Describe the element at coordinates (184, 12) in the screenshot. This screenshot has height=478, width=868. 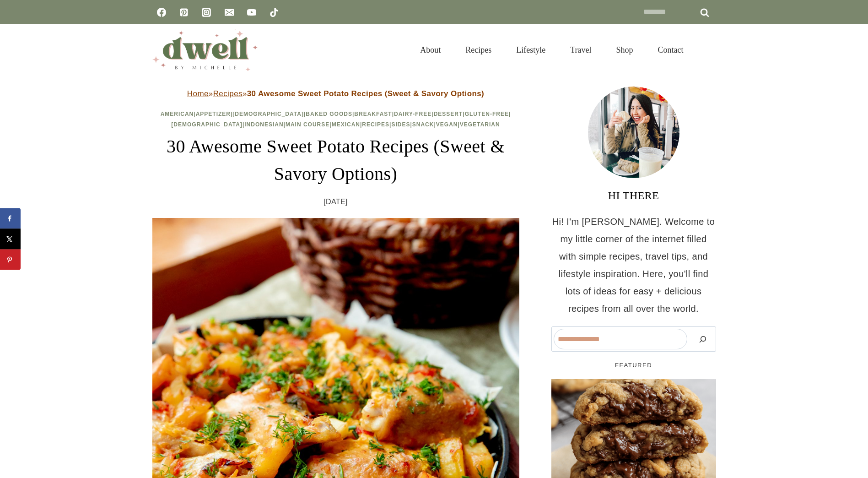
I see `a: Pinterest` at that location.